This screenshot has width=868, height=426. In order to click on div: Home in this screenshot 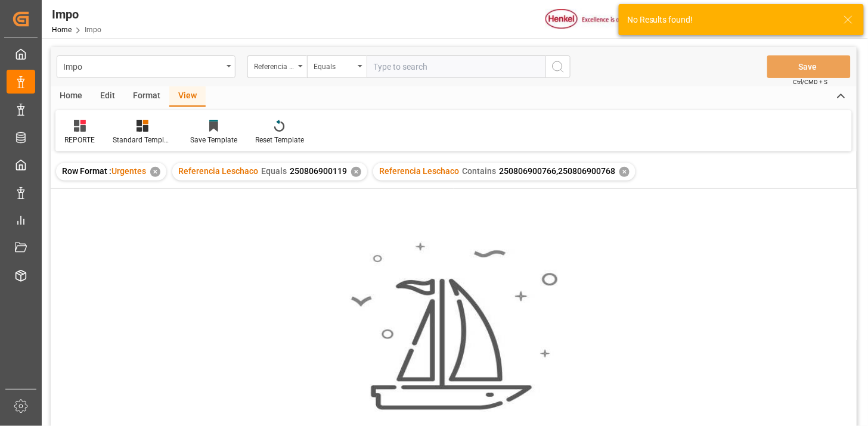, I will do `click(71, 96)`.